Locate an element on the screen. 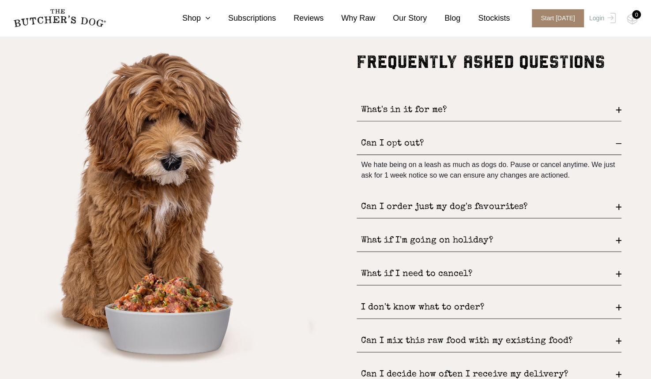  div: 0 is located at coordinates (636, 15).